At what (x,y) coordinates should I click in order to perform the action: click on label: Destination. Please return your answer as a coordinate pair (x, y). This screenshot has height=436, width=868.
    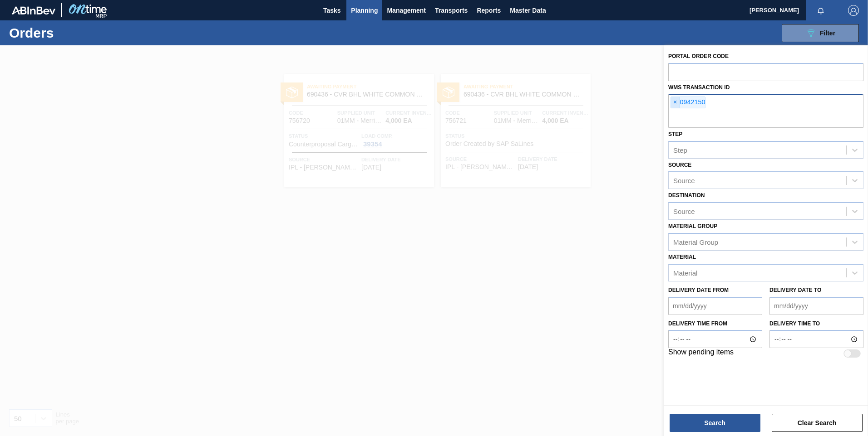
    Looking at the image, I should click on (686, 195).